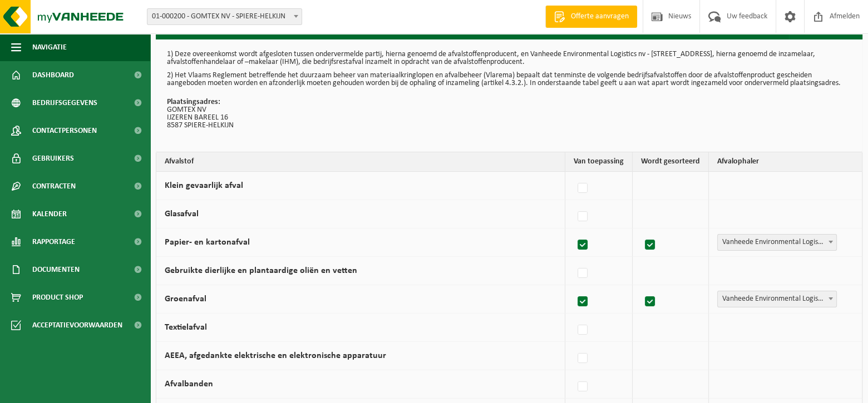 The image size is (868, 403). What do you see at coordinates (65, 103) in the screenshot?
I see `span: Bedrijfsgegevens` at bounding box center [65, 103].